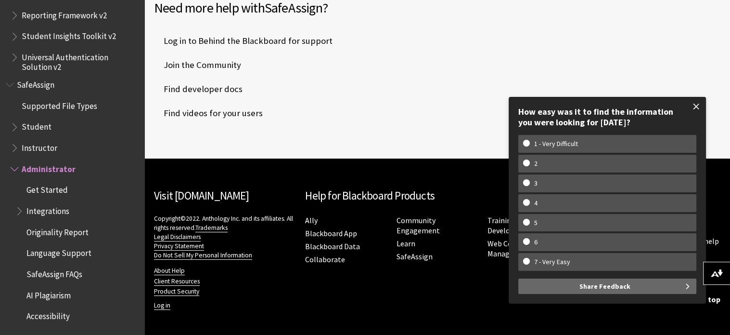  Describe the element at coordinates (48, 314) in the screenshot. I see `span: Accessibility` at that location.